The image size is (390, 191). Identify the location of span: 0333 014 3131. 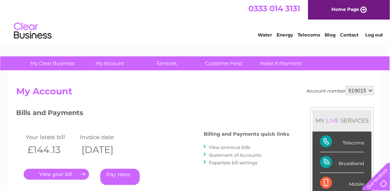
(274, 8).